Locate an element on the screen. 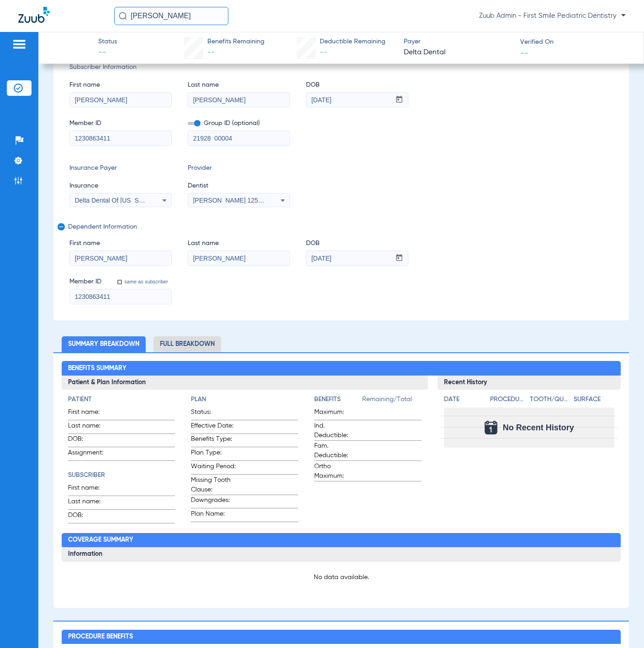 The height and width of the screenshot is (648, 644). h3: Information is located at coordinates (341, 555).